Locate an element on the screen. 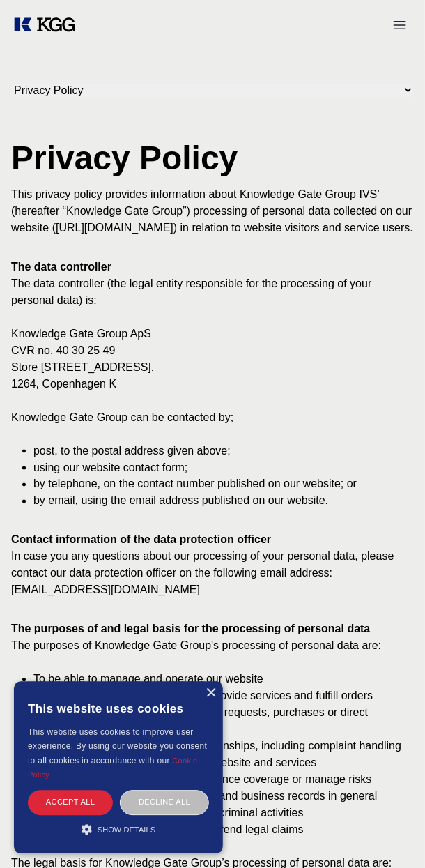  li: by email, using the email address published on our website. is located at coordinates (224, 501).